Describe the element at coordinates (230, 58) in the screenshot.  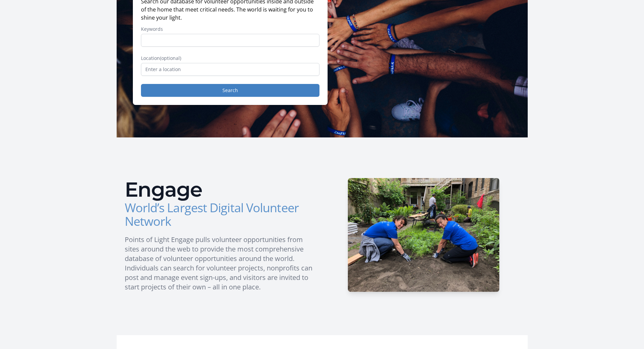
I see `label: Location` at that location.